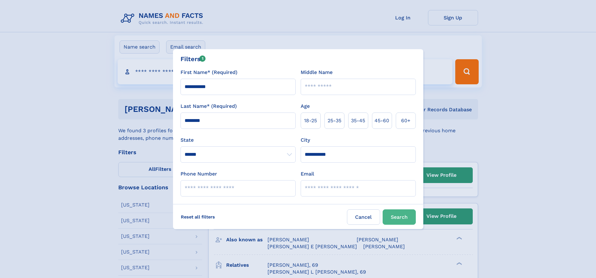 Image resolution: width=596 pixels, height=278 pixels. Describe the element at coordinates (364, 217) in the screenshot. I see `label: Cancel` at that location.